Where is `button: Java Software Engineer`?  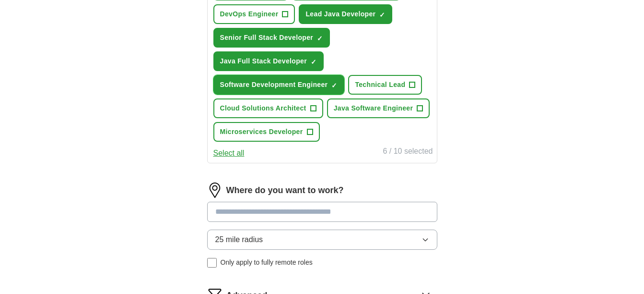 button: Java Software Engineer is located at coordinates (378, 108).